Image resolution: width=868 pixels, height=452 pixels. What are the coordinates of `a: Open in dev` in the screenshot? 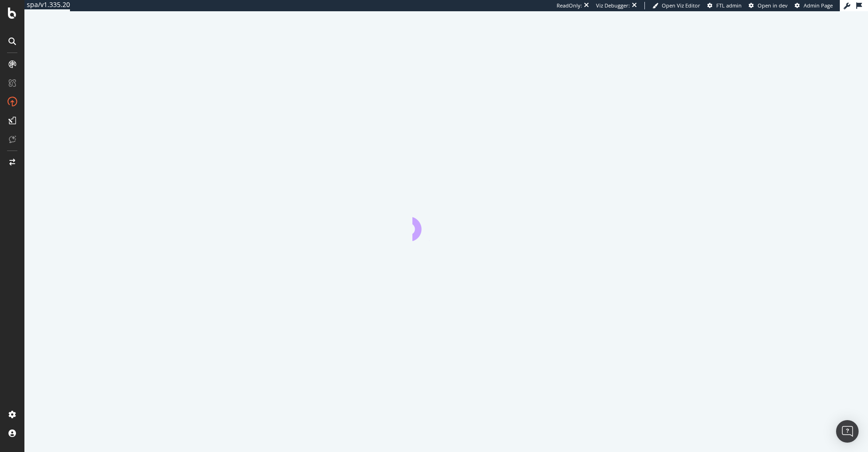 It's located at (768, 6).